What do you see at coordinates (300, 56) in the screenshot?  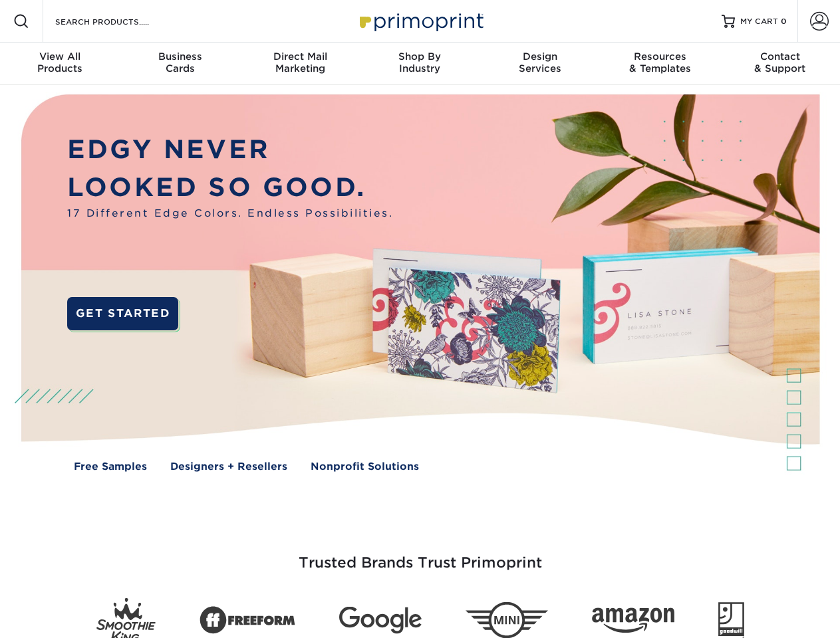 I see `span: Direct Mail` at bounding box center [300, 56].